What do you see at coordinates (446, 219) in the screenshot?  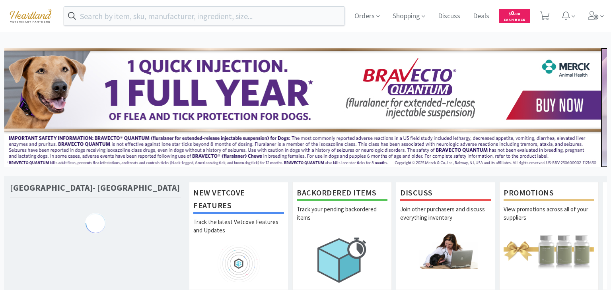 I see `p: Join other purchasers and discuss everything inventory` at bounding box center [446, 219].